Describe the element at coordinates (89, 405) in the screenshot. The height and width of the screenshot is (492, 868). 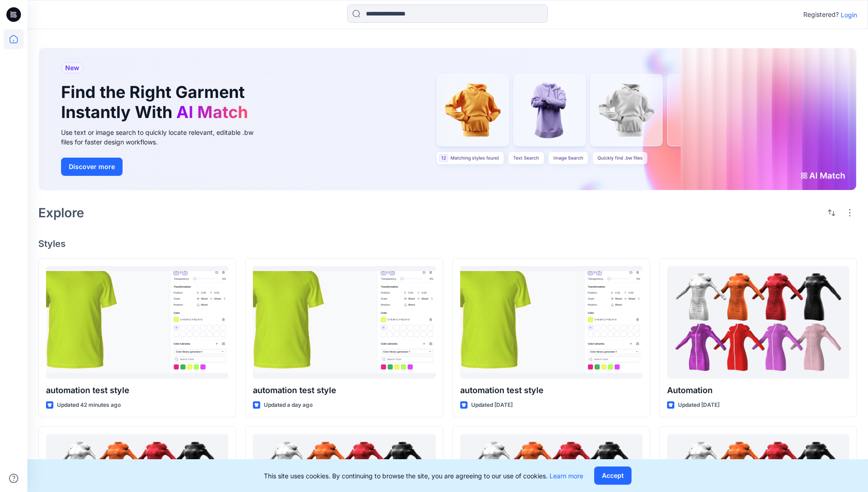
I see `p: Updated 42 minutes ago` at that location.